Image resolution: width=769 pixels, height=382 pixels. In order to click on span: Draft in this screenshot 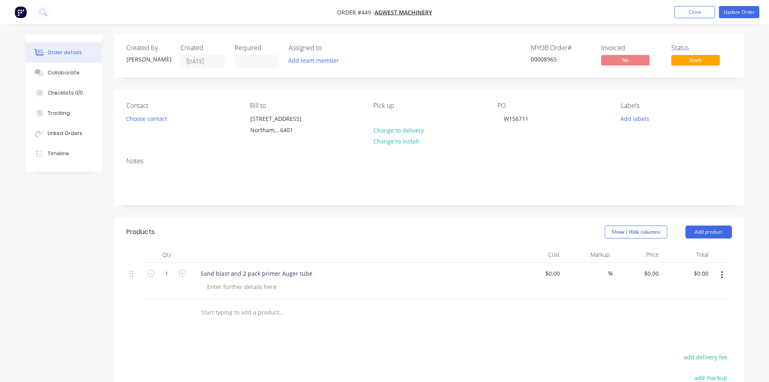, I will do `click(696, 60)`.